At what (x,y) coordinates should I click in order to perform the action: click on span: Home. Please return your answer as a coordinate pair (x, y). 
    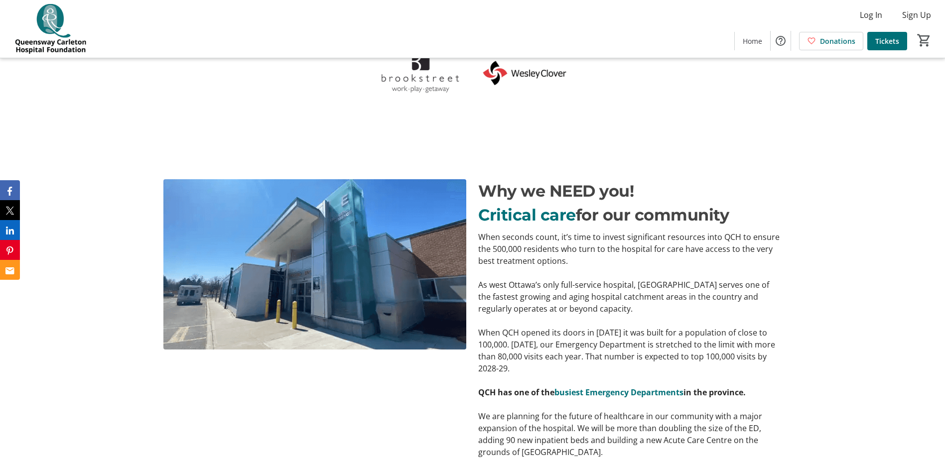
    Looking at the image, I should click on (752, 41).